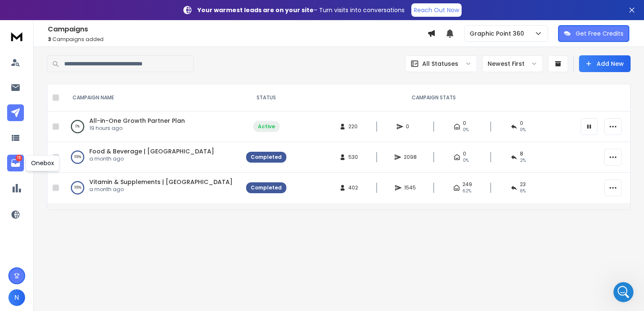 This screenshot has width=644, height=311. I want to click on button: Emoji picker, so click(16, 250).